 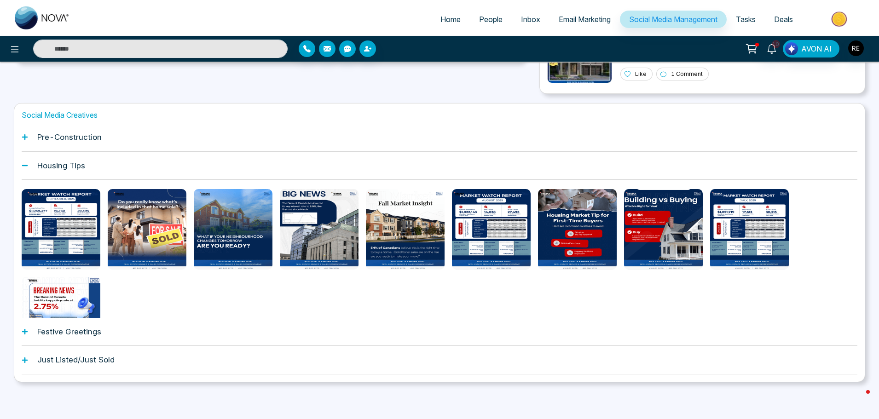 What do you see at coordinates (687, 74) in the screenshot?
I see `p: 1 Comment` at bounding box center [687, 74].